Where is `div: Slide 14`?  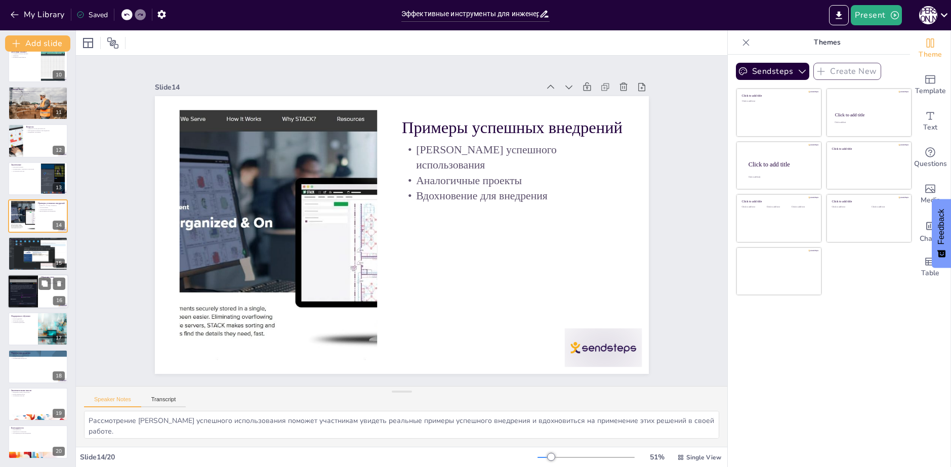
div: Slide 14 is located at coordinates (470, 348).